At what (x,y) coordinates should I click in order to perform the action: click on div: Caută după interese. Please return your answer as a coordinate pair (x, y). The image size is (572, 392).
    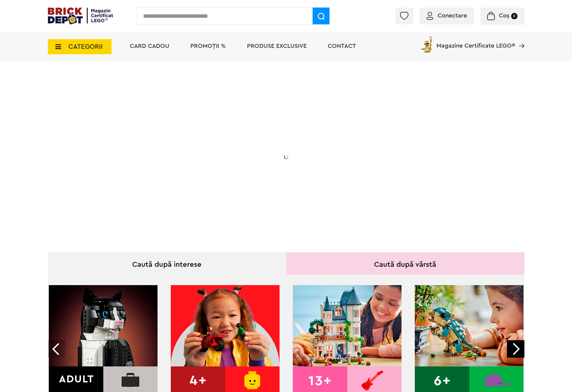
    Looking at the image, I should click on (167, 264).